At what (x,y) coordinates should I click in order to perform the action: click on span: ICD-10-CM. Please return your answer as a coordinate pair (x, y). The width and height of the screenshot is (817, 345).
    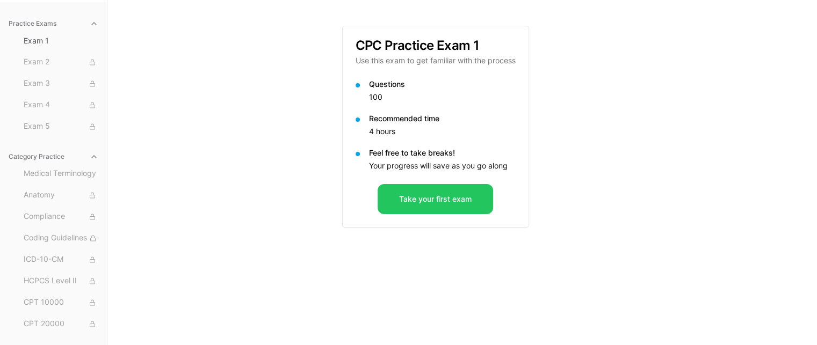
    Looking at the image, I should click on (61, 260).